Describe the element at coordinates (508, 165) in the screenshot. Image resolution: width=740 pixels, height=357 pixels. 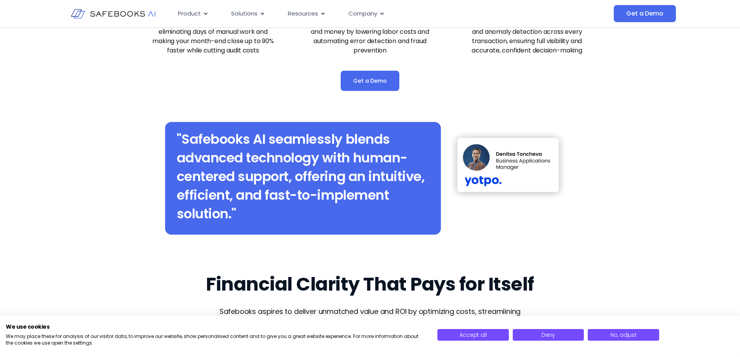
I see `img: Product 31` at that location.